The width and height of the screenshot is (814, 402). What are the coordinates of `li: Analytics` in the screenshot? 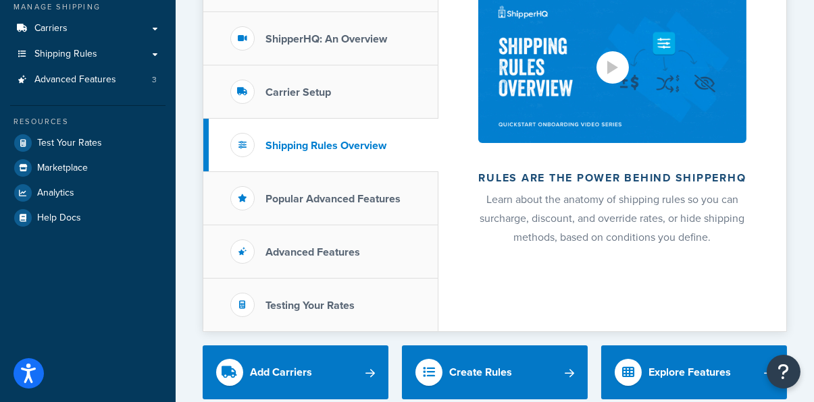 It's located at (88, 193).